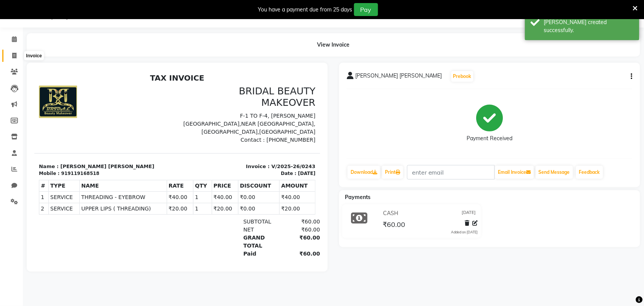 Image resolution: width=644 pixels, height=306 pixels. What do you see at coordinates (225, 172) in the screenshot?
I see `div: GRAND TOTAL` at bounding box center [225, 172].